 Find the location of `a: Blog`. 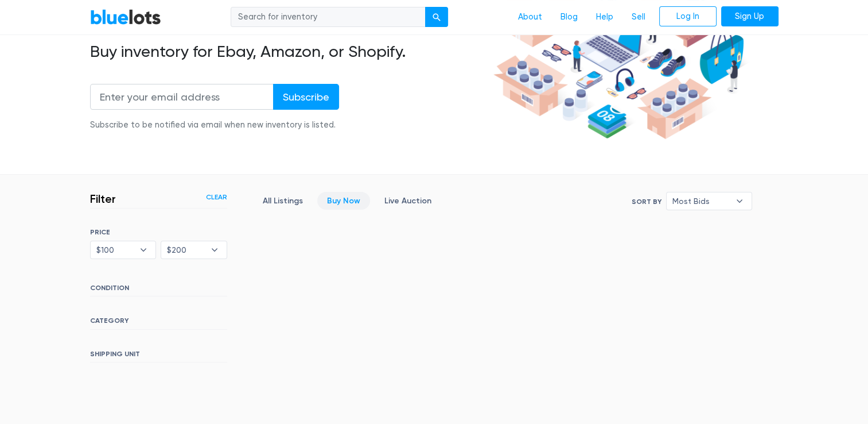

a: Blog is located at coordinates (569, 17).